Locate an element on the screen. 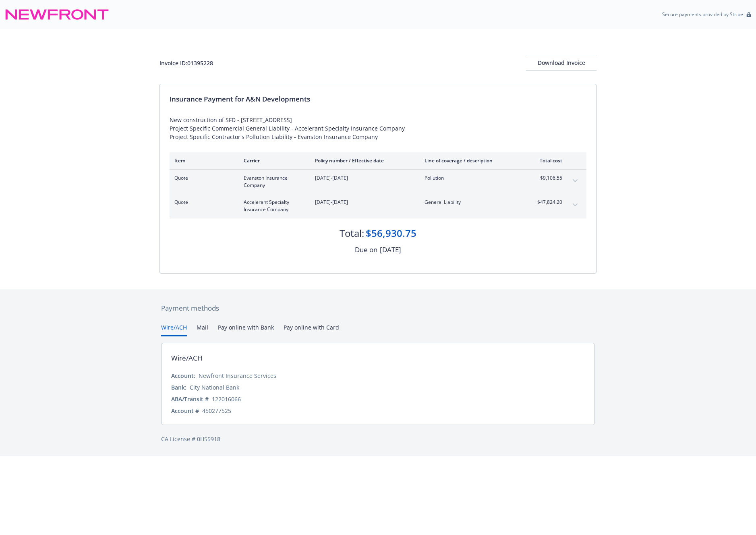  div: Wire/ACH is located at coordinates (187, 358).